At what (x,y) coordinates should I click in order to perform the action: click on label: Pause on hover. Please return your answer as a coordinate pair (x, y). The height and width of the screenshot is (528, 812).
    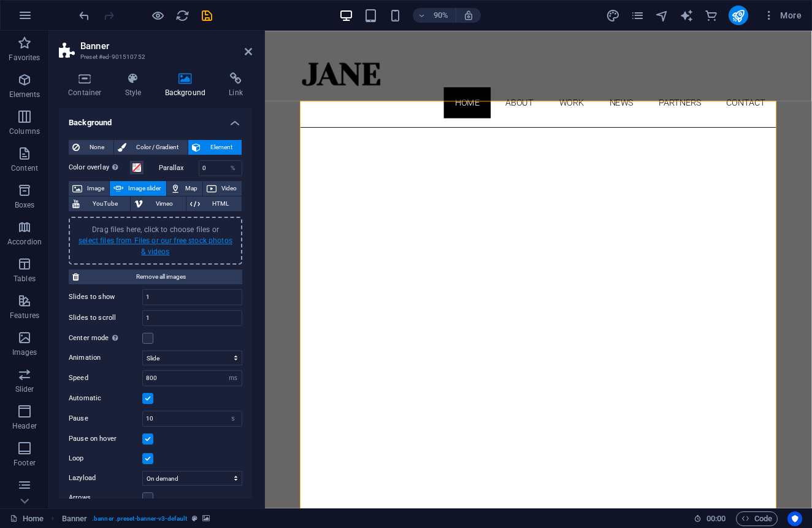
    Looking at the image, I should click on (106, 438).